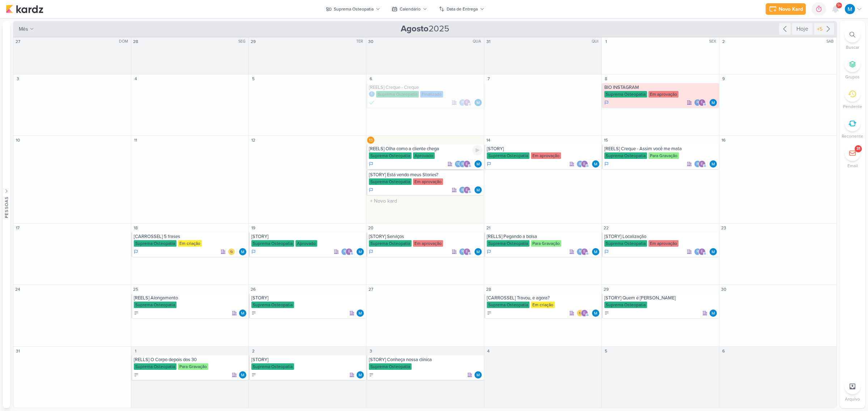 The image size is (868, 411). Describe the element at coordinates (488, 79) in the screenshot. I see `div: 7` at that location.